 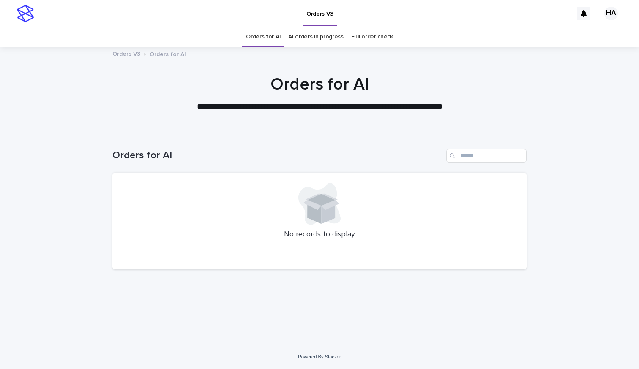 I want to click on a: Full order check, so click(x=372, y=37).